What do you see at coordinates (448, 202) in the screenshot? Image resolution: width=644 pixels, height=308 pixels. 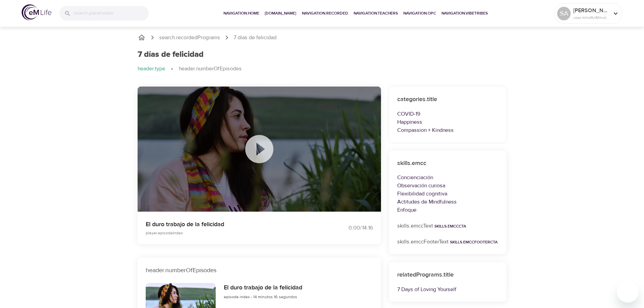 I see `p: Actitudes de Mindfulness` at bounding box center [448, 202].